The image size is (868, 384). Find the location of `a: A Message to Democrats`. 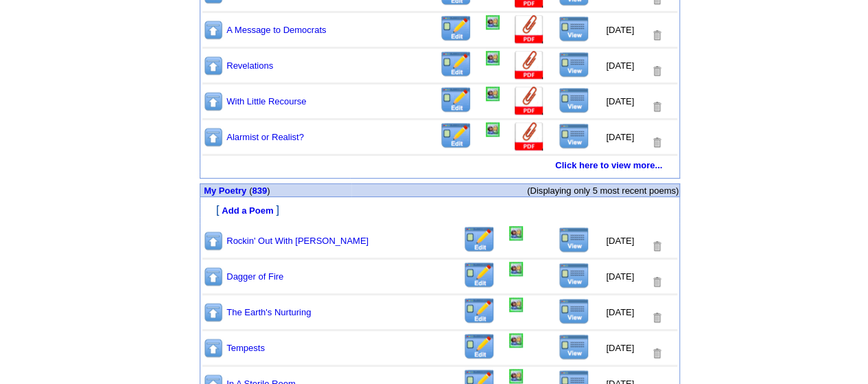

a: A Message to Democrats is located at coordinates (276, 29).